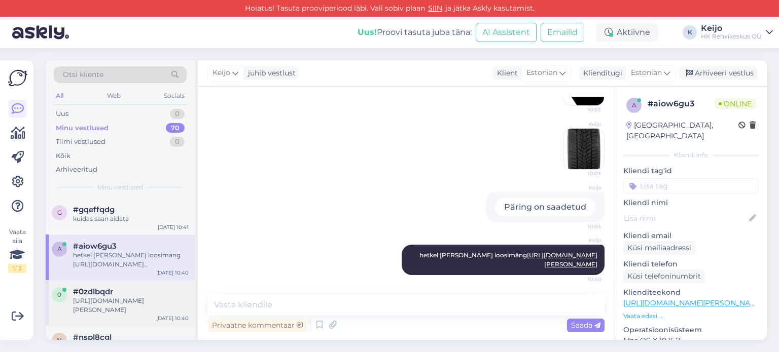 This screenshot has width=779, height=352. Describe the element at coordinates (93, 292) in the screenshot. I see `span: #0zdlbqdr` at that location.